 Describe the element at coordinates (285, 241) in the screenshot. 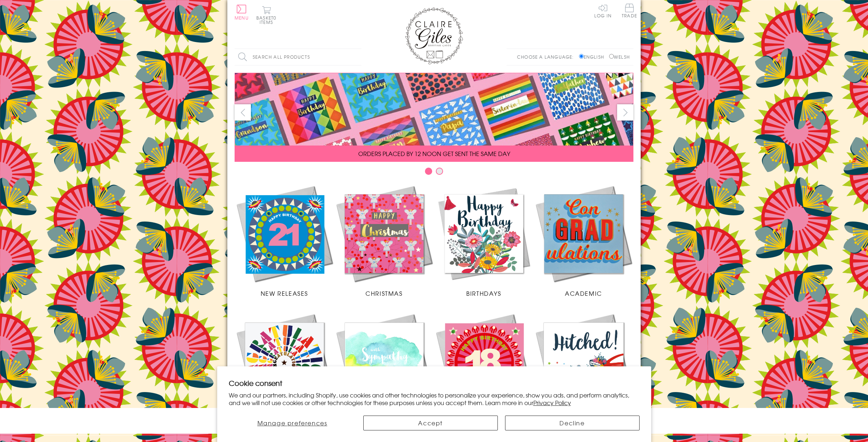

I see `a: New Releases` at that location.